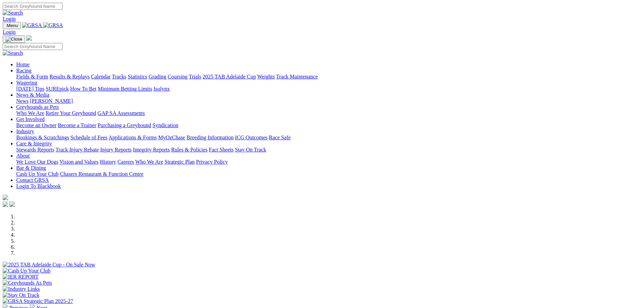 The image size is (644, 308). Describe the element at coordinates (27, 83) in the screenshot. I see `a: Wagering` at that location.